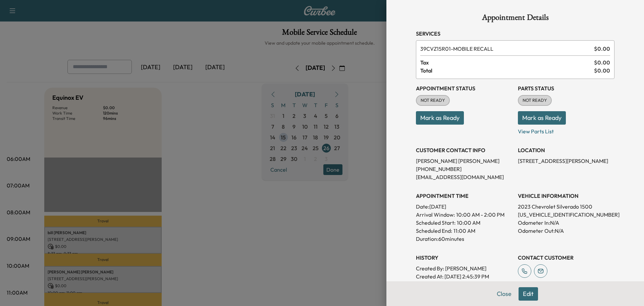 Image resolution: width=644 pixels, height=306 pixels. What do you see at coordinates (464, 196) in the screenshot?
I see `h3: APPOINTMENT TIME` at bounding box center [464, 196].